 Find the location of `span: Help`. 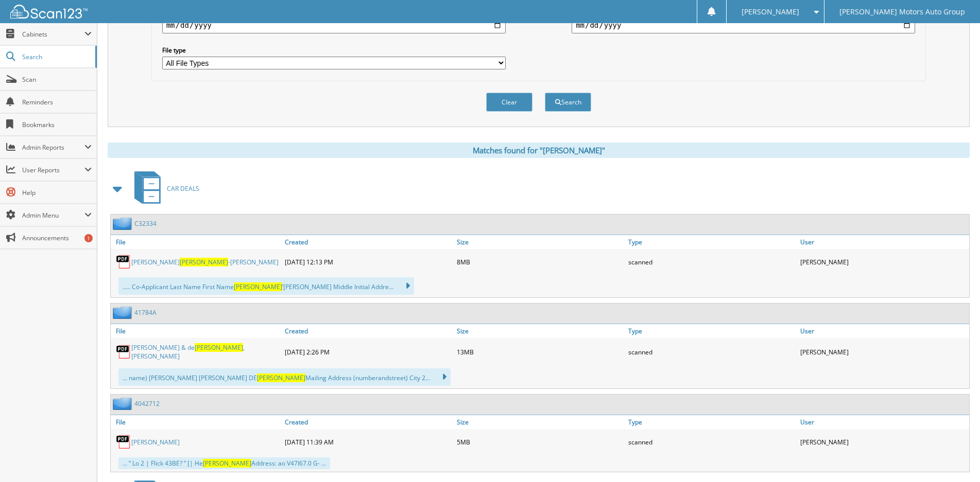

span: Help is located at coordinates (56, 193).